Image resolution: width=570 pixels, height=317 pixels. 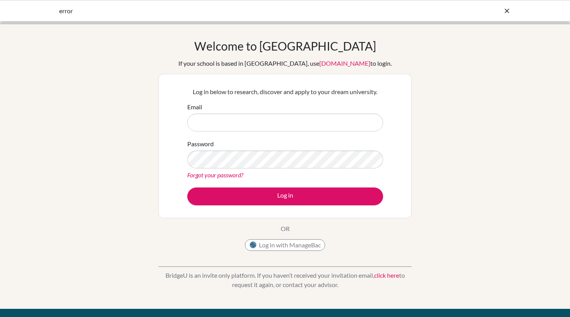 I want to click on label: Password, so click(x=201, y=144).